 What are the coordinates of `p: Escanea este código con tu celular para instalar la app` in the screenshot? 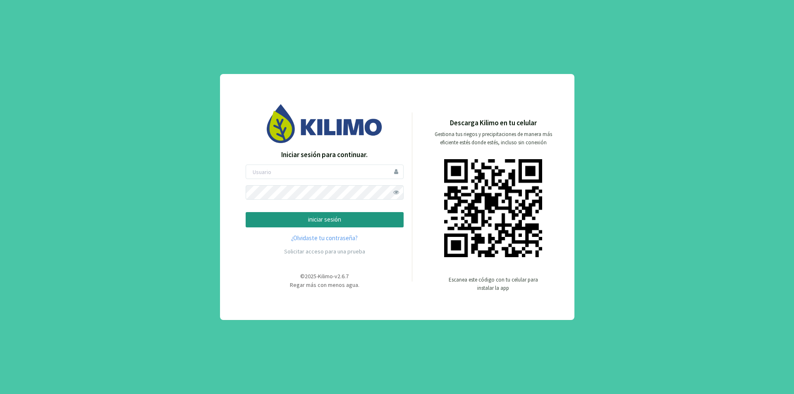 It's located at (493, 284).